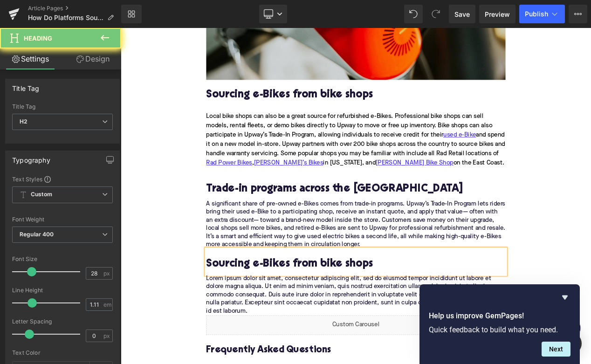 The image size is (591, 364). I want to click on h2: Help us improve GemPages!, so click(499, 316).